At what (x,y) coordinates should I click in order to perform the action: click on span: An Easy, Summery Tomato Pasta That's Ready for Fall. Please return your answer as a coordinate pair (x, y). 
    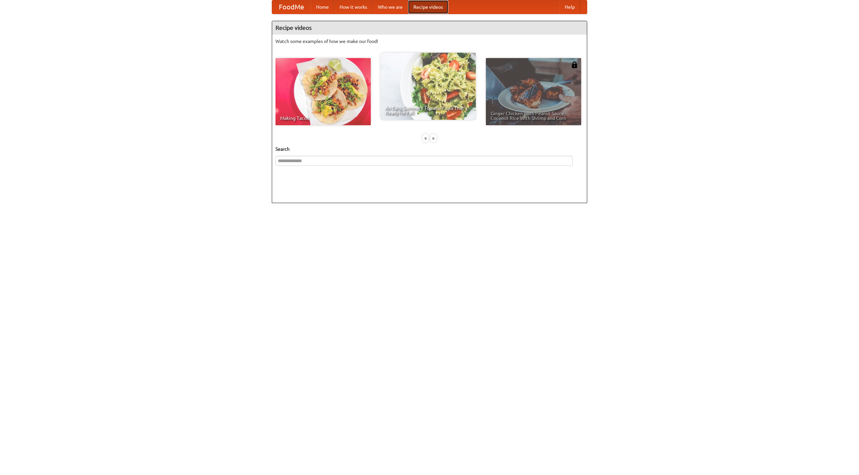
    Looking at the image, I should click on (428, 110).